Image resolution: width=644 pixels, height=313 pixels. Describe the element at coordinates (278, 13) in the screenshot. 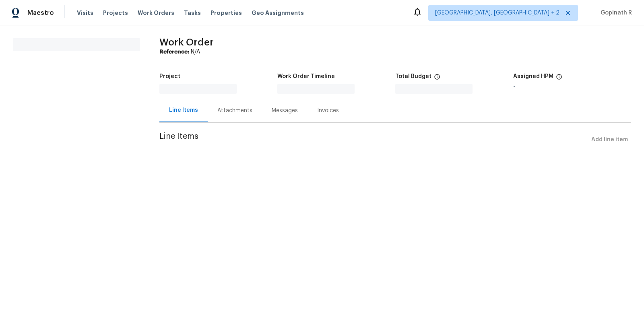

I see `span: Geo Assignments` at that location.